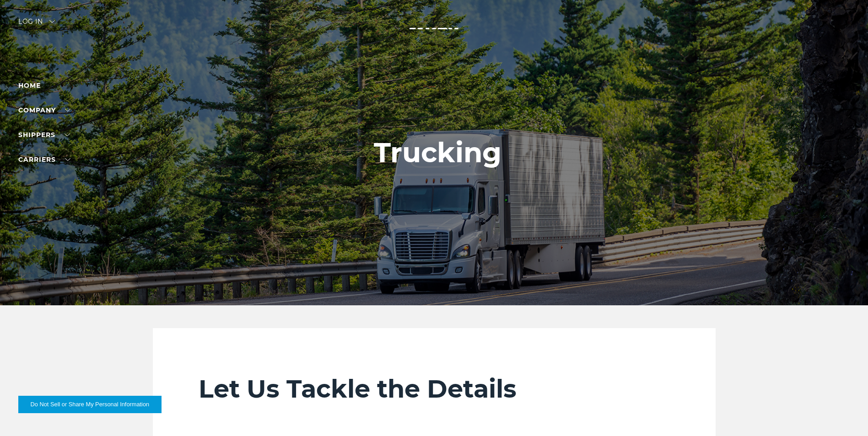 Image resolution: width=868 pixels, height=436 pixels. I want to click on a: Carriers, so click(44, 159).